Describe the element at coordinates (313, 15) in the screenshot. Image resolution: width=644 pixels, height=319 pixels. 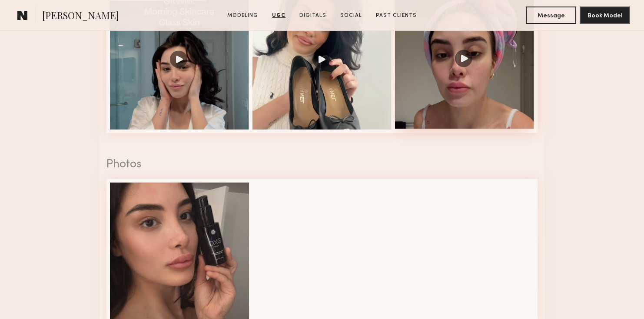
I see `a: Digitals` at that location.